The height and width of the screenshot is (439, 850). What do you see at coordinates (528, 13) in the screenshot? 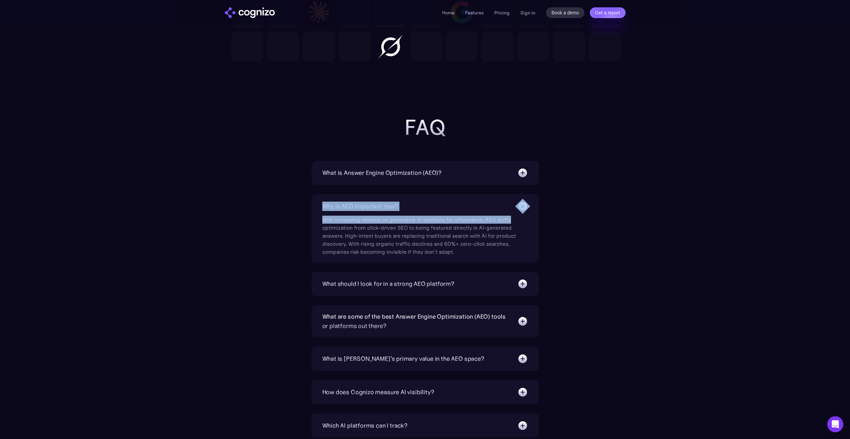
I see `a: Sign in` at bounding box center [528, 13].